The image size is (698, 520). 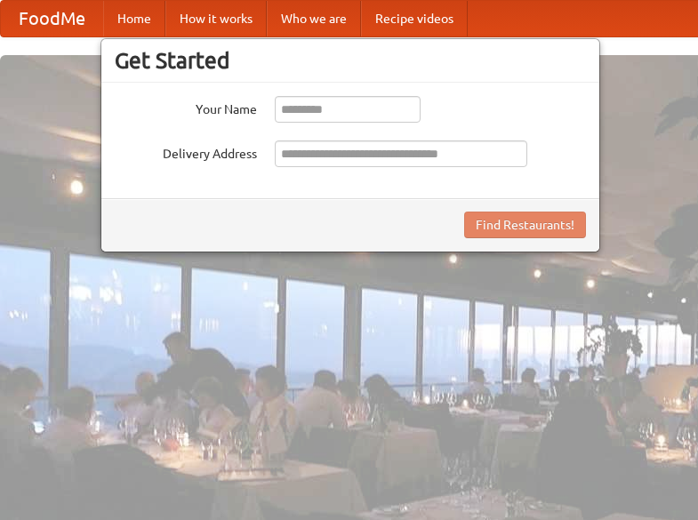 I want to click on a: How it works, so click(x=216, y=19).